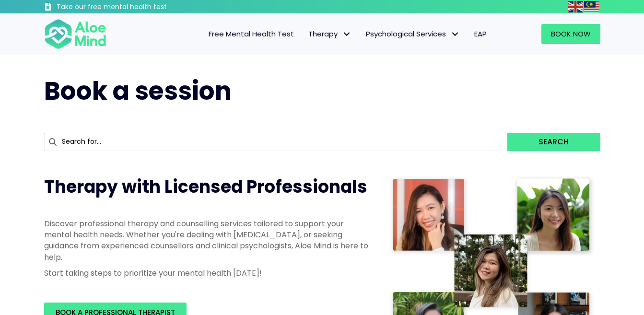 Image resolution: width=644 pixels, height=315 pixels. I want to click on a: English, so click(576, 7).